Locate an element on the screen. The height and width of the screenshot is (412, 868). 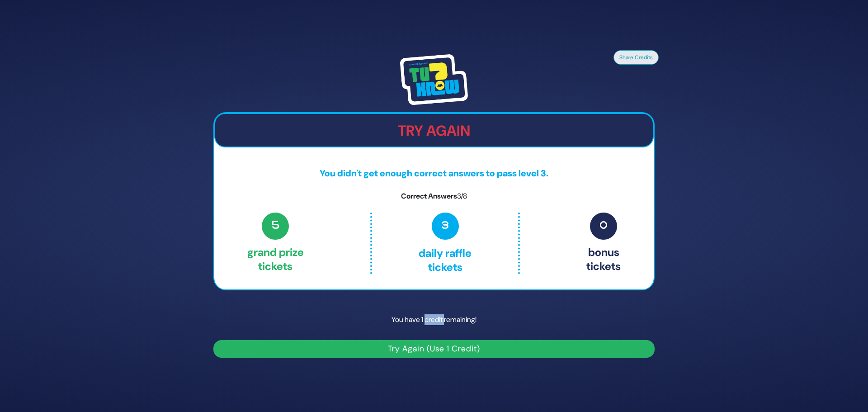
span: 3 is located at coordinates (445, 226).